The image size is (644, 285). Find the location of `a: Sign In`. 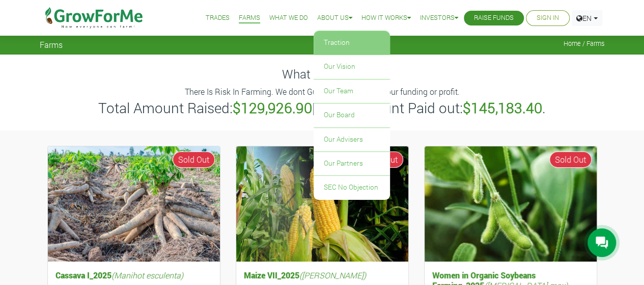

a: Sign In is located at coordinates (548, 18).